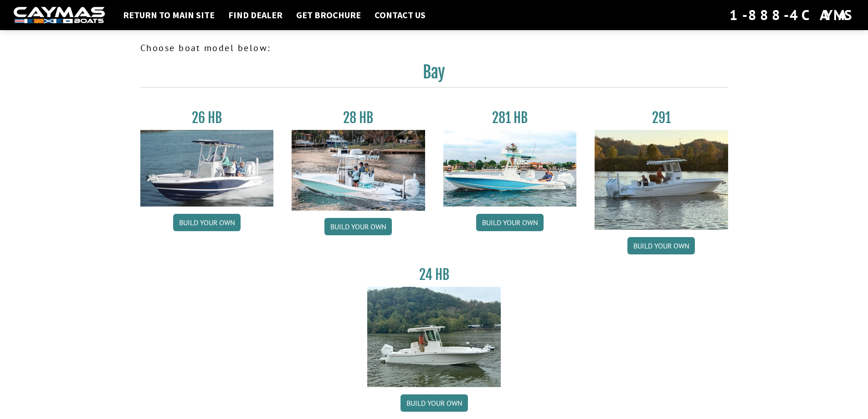  Describe the element at coordinates (207, 118) in the screenshot. I see `h3: 26 HB` at that location.